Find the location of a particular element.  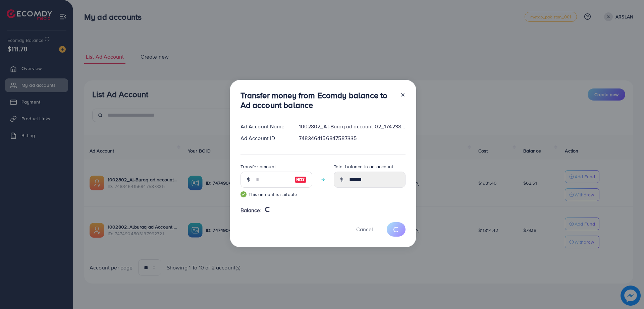

label: Total balance in ad account is located at coordinates (364, 167).